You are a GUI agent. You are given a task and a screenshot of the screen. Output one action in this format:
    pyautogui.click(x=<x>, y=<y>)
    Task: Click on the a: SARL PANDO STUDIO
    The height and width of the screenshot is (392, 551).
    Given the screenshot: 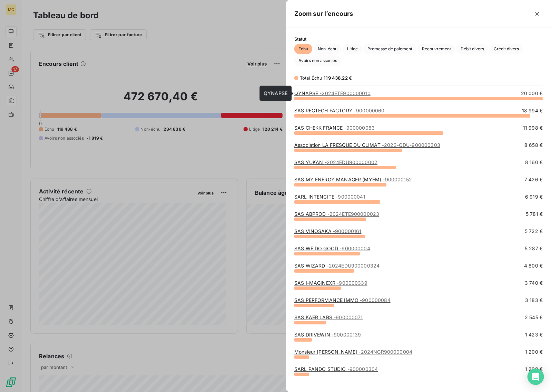 What is the action you would take?
    pyautogui.click(x=336, y=369)
    